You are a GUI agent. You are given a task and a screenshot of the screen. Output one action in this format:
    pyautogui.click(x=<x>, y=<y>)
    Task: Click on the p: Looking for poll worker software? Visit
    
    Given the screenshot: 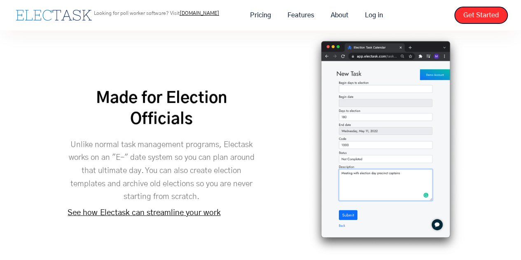 What is the action you would take?
    pyautogui.click(x=156, y=13)
    